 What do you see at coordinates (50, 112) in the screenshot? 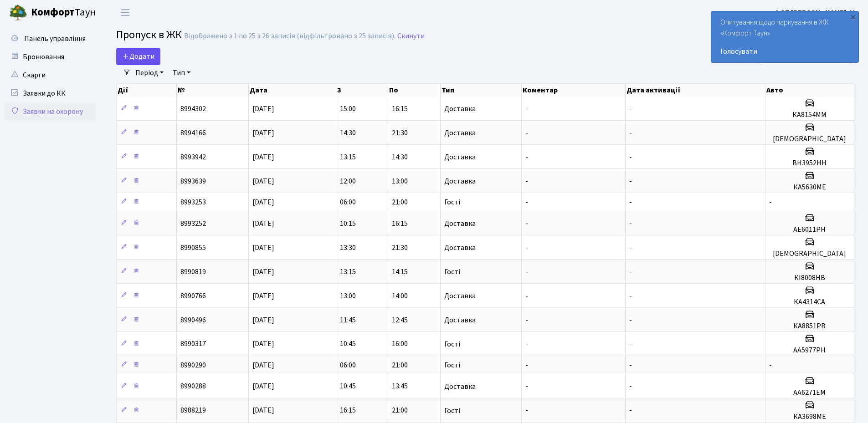
I see `a: Заявки на охорону` at bounding box center [50, 112].